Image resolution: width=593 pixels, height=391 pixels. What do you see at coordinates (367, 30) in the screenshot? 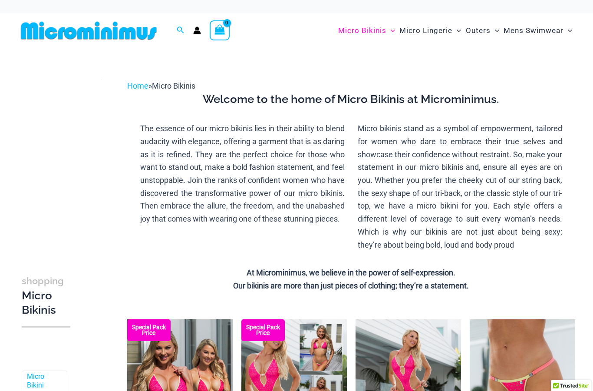
I see `a: Micro BikinisMenu ToggleMenu Toggle` at bounding box center [367, 30].